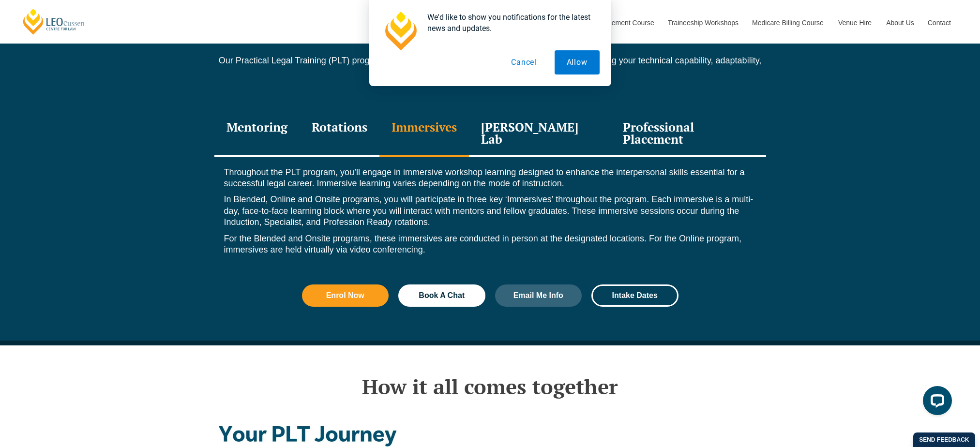  What do you see at coordinates (509, 23) in the screenshot?
I see `div: We'd like to show you notifications for the latest news and updates.` at bounding box center [509, 23].